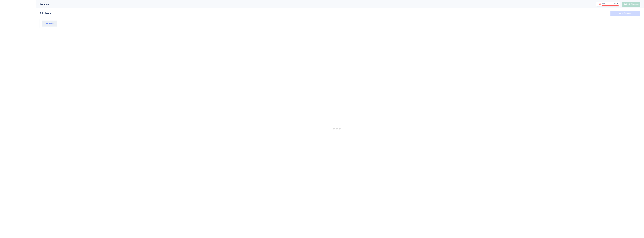 This screenshot has height=238, width=644. I want to click on button: Publish Changes, so click(631, 4).